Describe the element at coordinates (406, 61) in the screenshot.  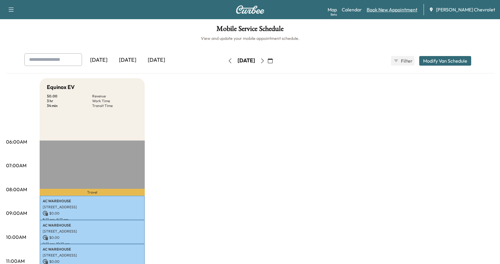
I see `span: Filter` at that location.